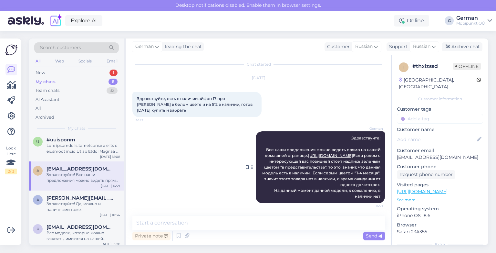  What do you see at coordinates (440, 231) in the screenshot?
I see `p: Safari 23A355` at bounding box center [440, 231].